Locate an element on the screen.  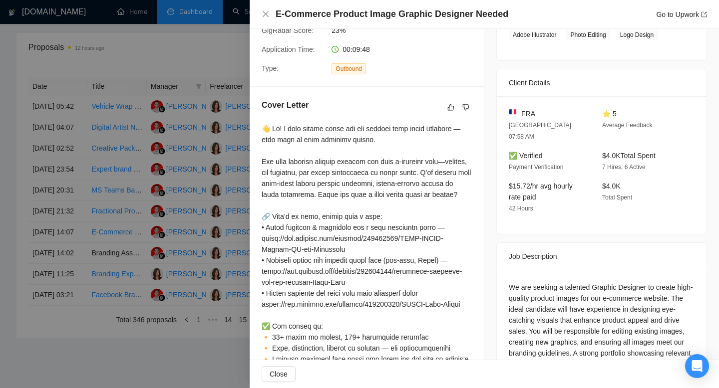
span: 23% is located at coordinates (406, 30).